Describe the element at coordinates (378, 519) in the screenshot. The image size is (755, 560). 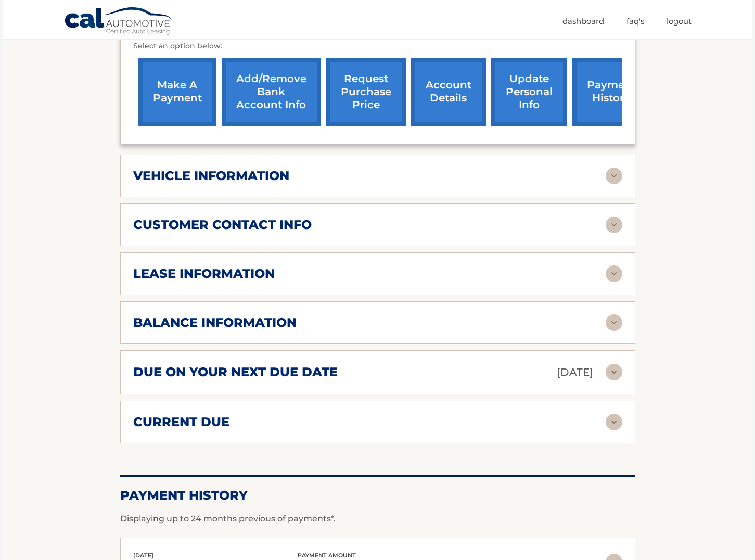
I see `p: Displaying up to 24 months previous of payments*.` at that location.